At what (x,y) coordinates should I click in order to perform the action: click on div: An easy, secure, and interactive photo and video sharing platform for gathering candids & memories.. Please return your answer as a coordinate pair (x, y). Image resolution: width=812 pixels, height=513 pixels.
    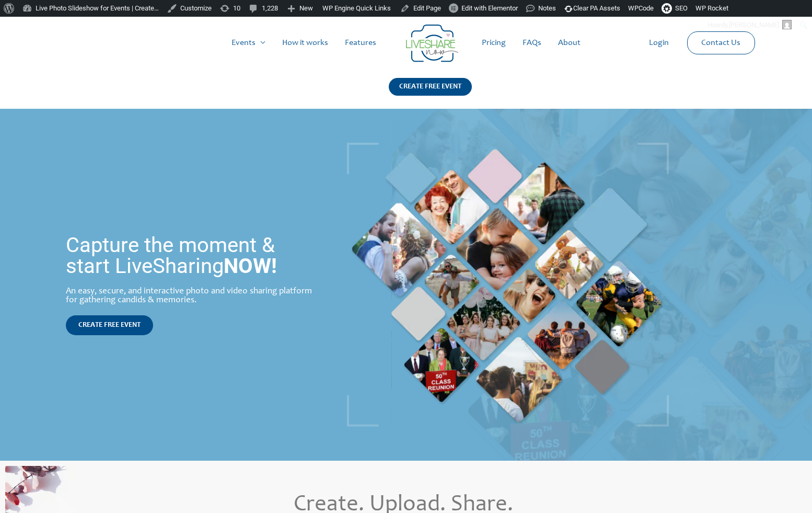
    Looking at the image, I should click on (194, 296).